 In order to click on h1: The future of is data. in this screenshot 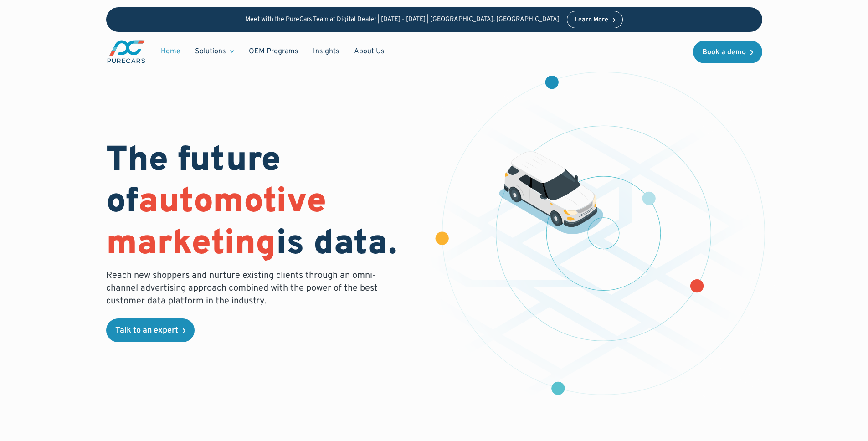, I will do `click(265, 203)`.